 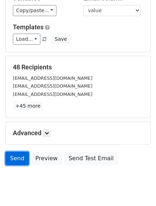 What do you see at coordinates (138, 189) in the screenshot?
I see `div: Chat Widget` at bounding box center [138, 189].